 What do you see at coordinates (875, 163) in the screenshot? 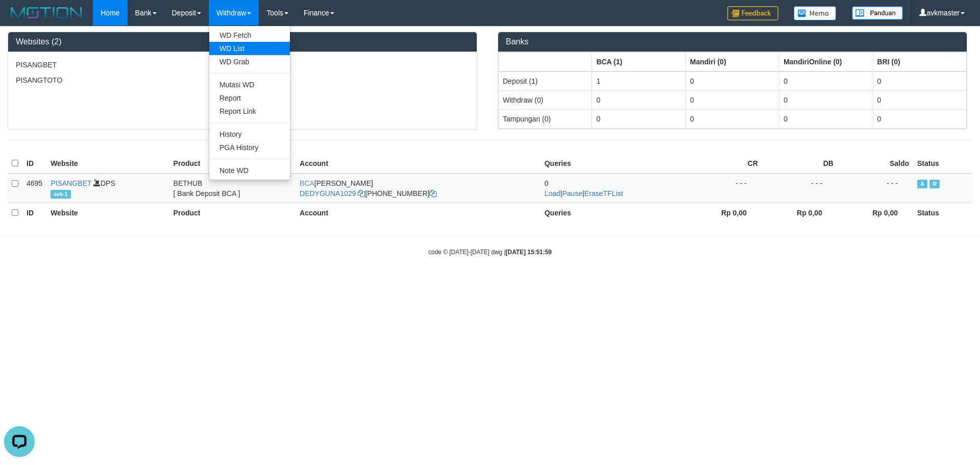
I see `th: Saldo` at bounding box center [875, 163].